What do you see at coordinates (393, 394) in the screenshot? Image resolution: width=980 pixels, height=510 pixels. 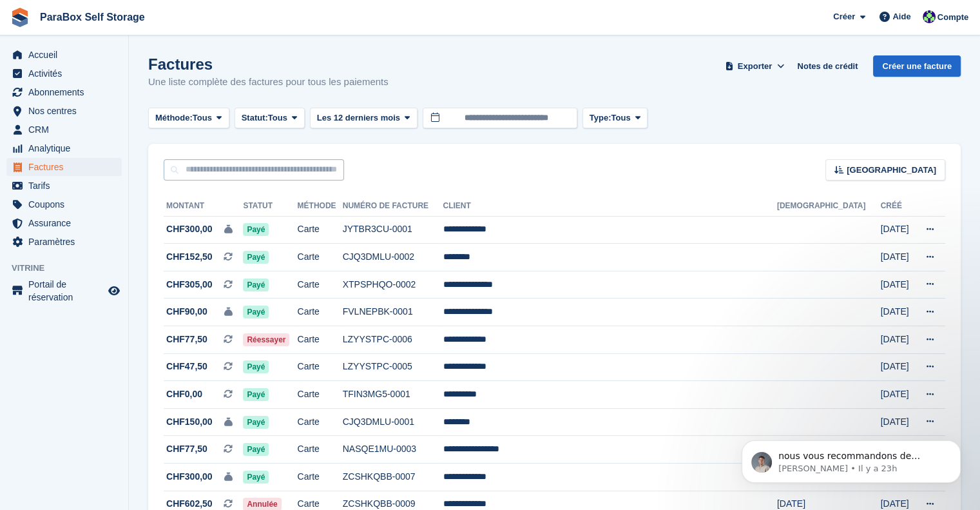 I see `td: TFIN3MG5-0001` at bounding box center [393, 394].